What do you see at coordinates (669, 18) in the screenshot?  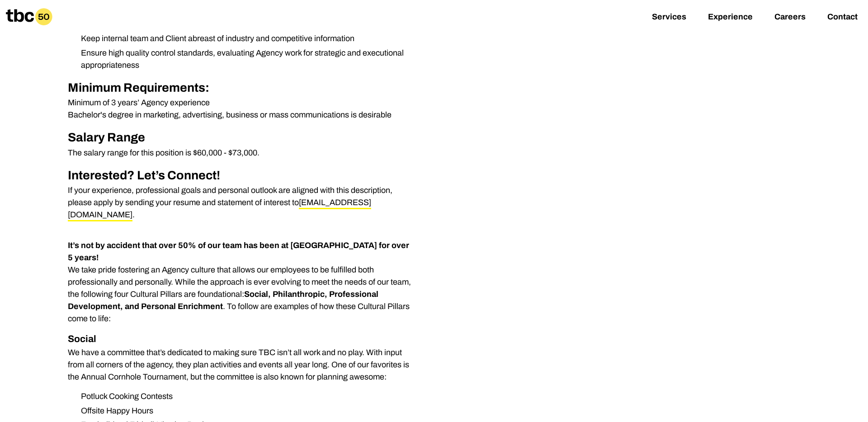 I see `a: Services` at bounding box center [669, 18].